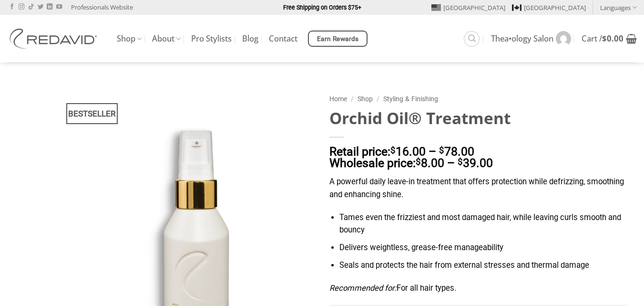  I want to click on p: A powerful daily leave-in treatment that offers protection while defrizzing, smoothing and enhanc..., so click(478, 188).